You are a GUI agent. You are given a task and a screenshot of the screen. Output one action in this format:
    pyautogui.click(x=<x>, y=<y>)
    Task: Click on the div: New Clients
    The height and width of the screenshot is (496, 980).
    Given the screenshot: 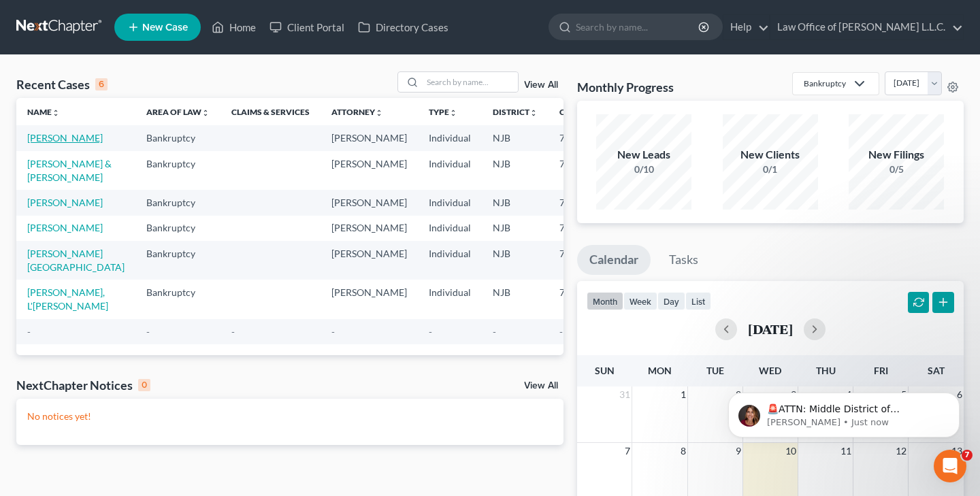 What is the action you would take?
    pyautogui.click(x=770, y=155)
    